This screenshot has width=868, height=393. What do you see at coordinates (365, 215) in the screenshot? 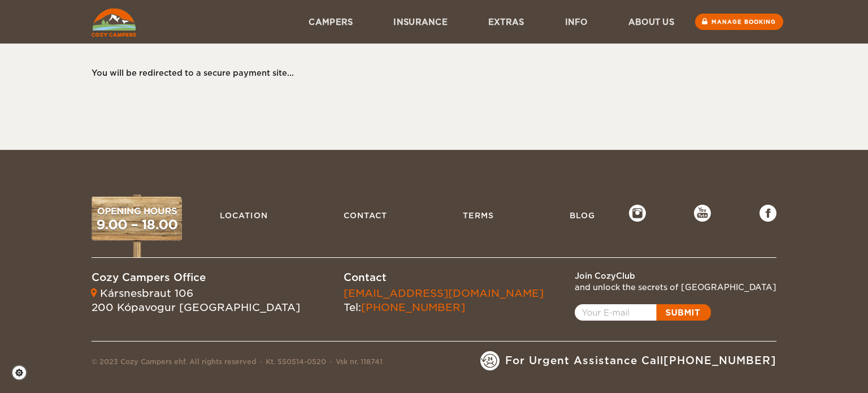
I see `a: Contact` at bounding box center [365, 215].